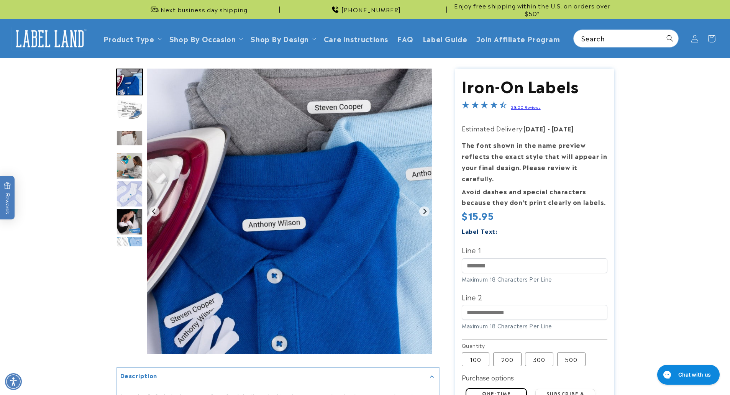  What do you see at coordinates (139, 376) in the screenshot?
I see `h2: Description` at bounding box center [139, 376].